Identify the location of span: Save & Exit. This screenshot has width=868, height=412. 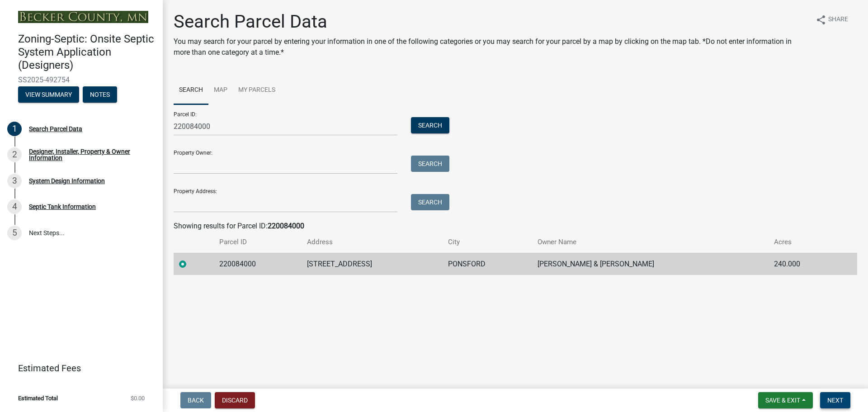
(783, 400).